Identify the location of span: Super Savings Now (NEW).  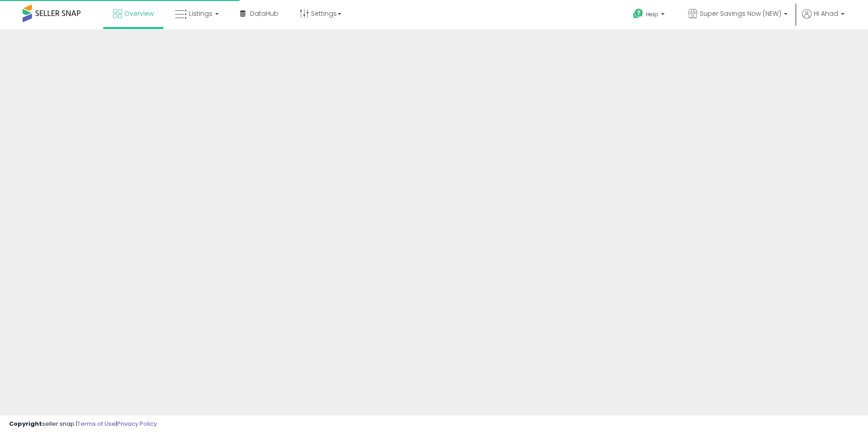
(740, 14).